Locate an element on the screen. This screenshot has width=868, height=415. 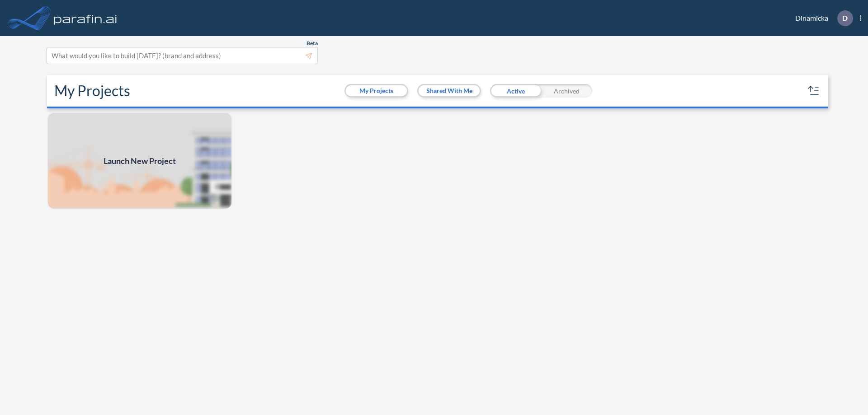
p: D is located at coordinates (845, 18).